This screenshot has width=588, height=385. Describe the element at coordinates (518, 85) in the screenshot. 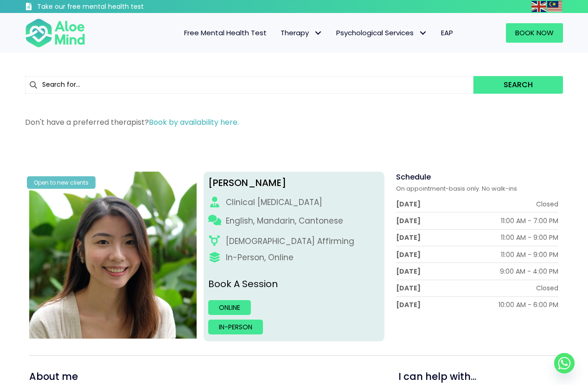

I see `button: Search` at that location.